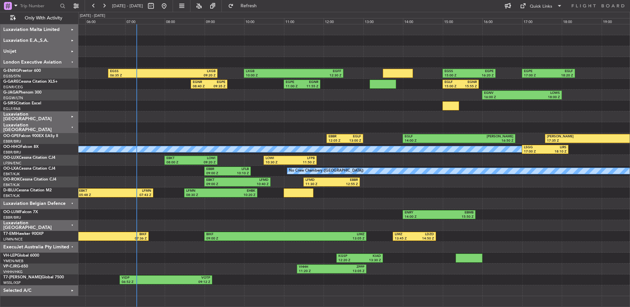 This screenshot has width=630, height=307. I want to click on div: ZPPP, so click(348, 267).